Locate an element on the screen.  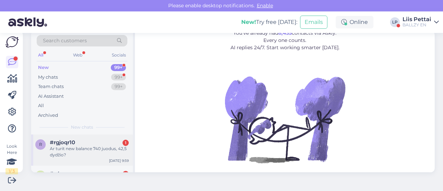
div: BALLZY EN is located at coordinates (416, 25).